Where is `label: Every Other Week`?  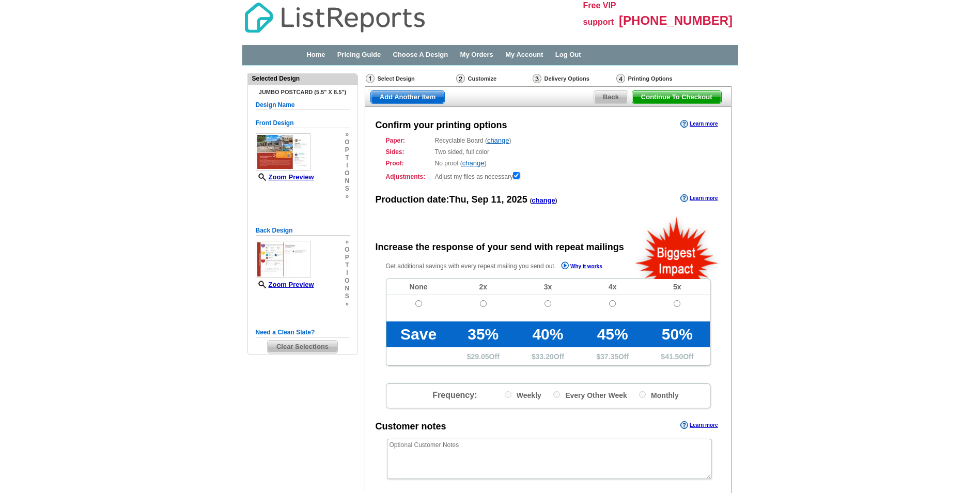 label: Every Other Week is located at coordinates (590, 395).